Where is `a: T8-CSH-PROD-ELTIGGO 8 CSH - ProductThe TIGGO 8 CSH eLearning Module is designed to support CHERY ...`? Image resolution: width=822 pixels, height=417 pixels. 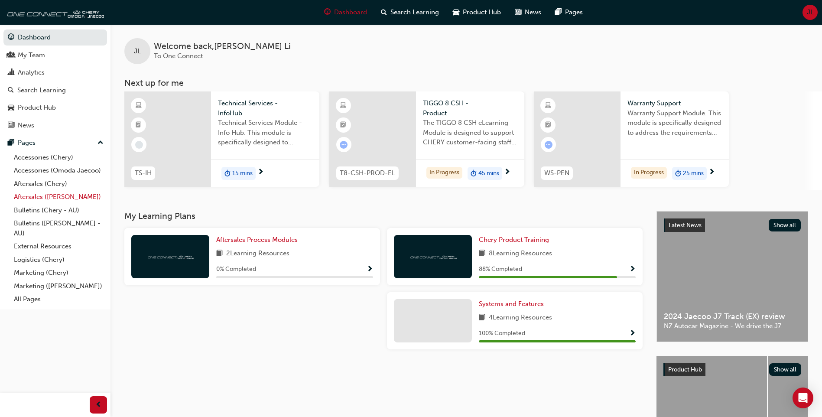 a: T8-CSH-PROD-ELTIGGO 8 CSH - ProductThe TIGGO 8 CSH eLearning Module is designed to support CHERY ... is located at coordinates (427, 139).